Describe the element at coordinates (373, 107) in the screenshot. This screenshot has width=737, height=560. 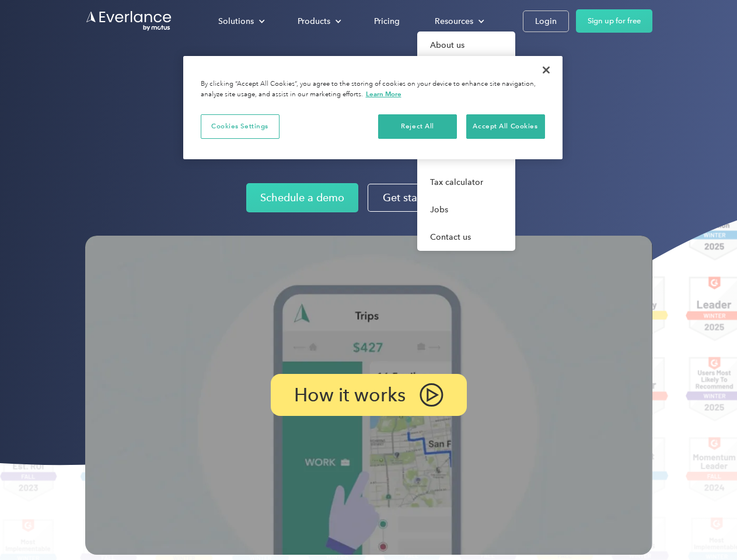
I see `div: Privacy` at that location.